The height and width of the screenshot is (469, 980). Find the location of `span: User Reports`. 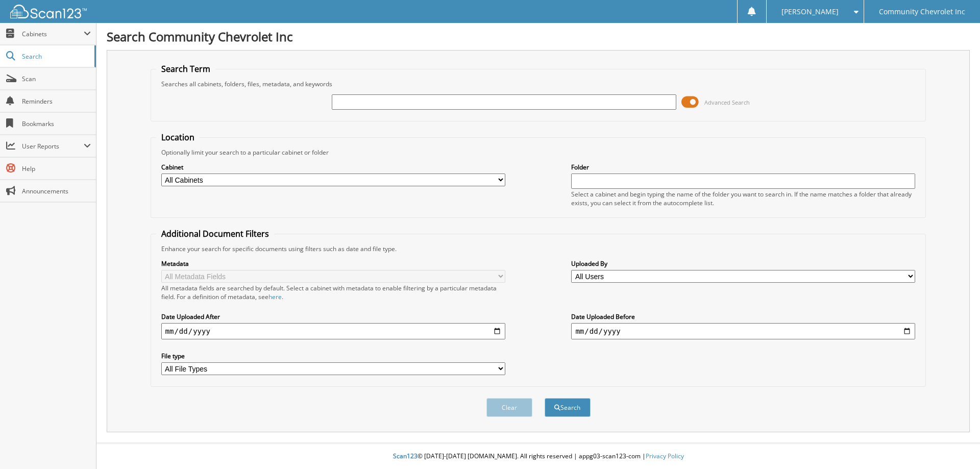

span: User Reports is located at coordinates (52, 146).